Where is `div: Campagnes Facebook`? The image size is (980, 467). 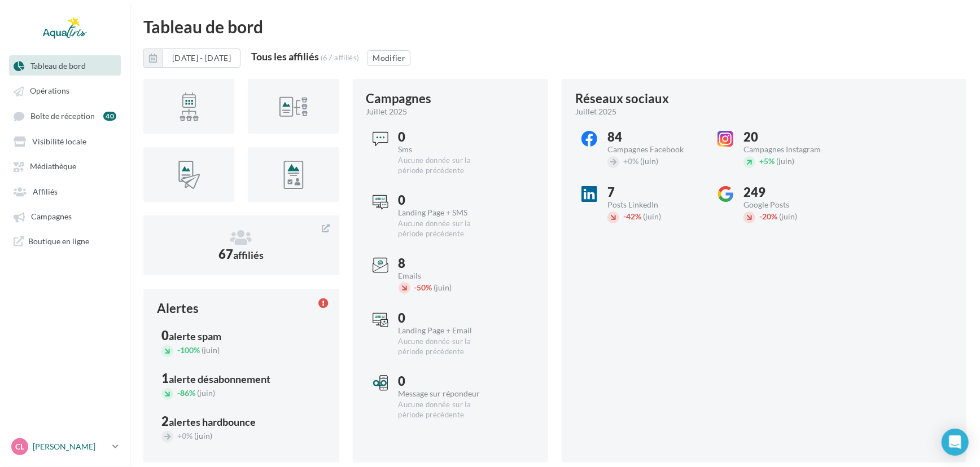 div: Campagnes Facebook is located at coordinates (654, 150).